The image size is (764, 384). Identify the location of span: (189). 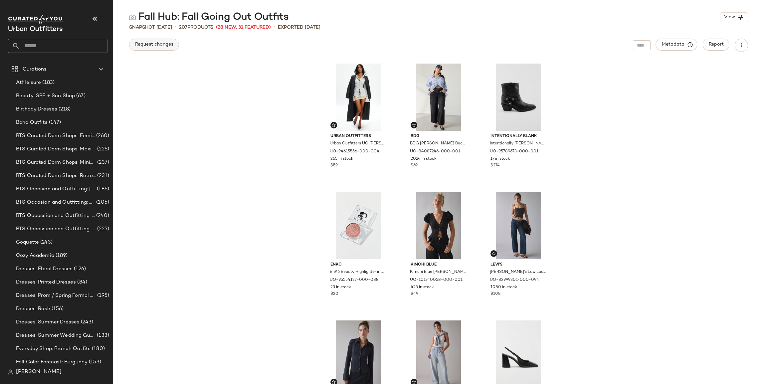
(61, 256).